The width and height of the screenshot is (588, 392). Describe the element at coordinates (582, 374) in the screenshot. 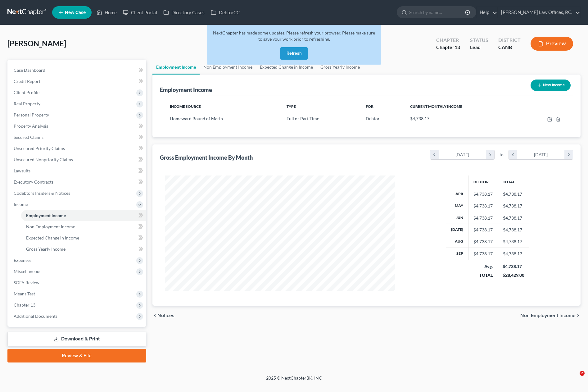

I see `span: 2` at that location.